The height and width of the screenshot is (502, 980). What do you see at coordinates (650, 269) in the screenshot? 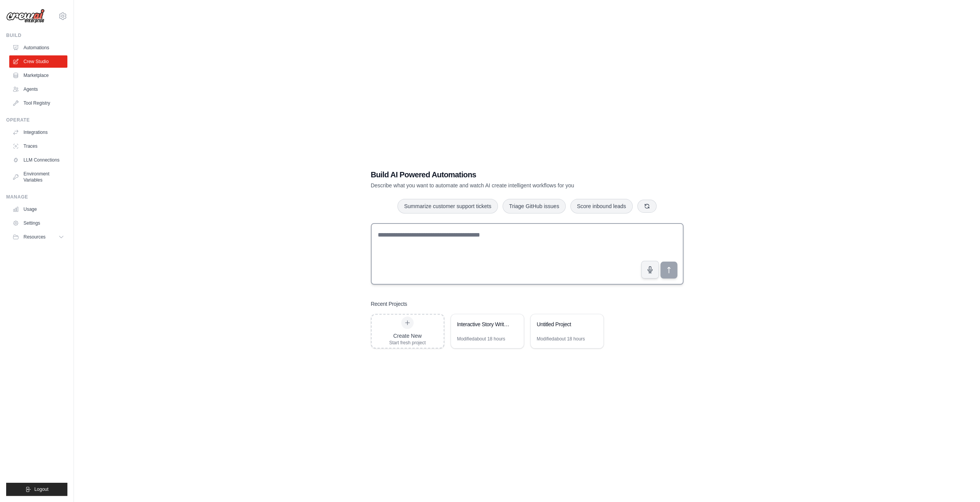
I see `button: Click to speak your automation idea` at bounding box center [650, 269].